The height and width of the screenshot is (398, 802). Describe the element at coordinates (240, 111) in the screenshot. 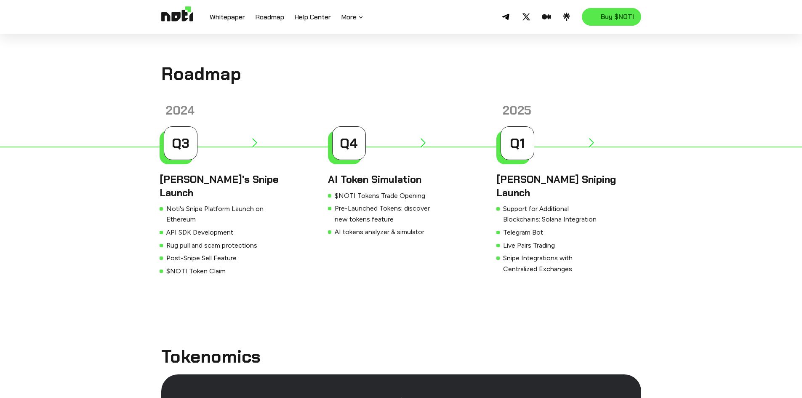

I see `h4: 2024` at that location.